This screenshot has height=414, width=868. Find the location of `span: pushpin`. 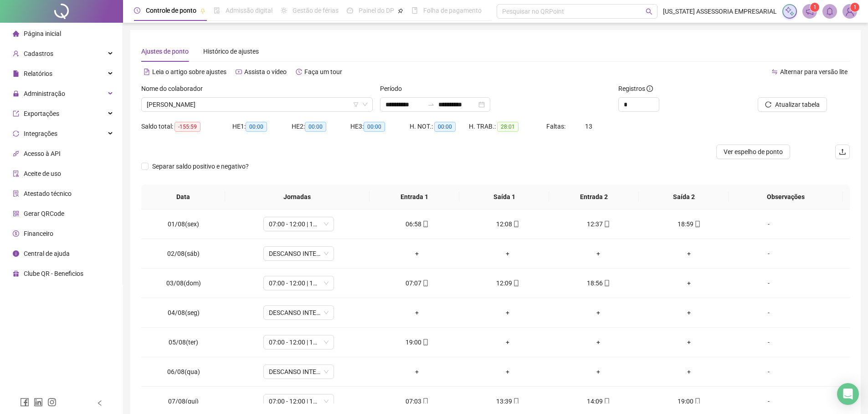

span: pushpin is located at coordinates (203, 11).